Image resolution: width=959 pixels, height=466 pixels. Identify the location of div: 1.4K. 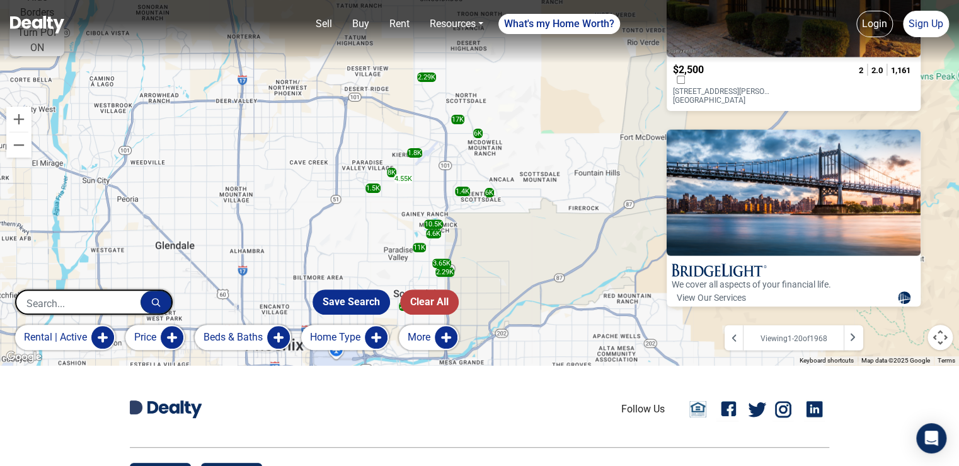
(462, 191).